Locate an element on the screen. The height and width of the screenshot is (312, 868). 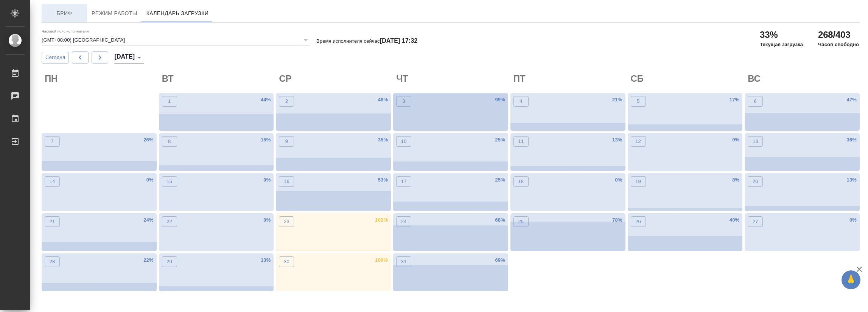
p: 28 is located at coordinates (52, 262).